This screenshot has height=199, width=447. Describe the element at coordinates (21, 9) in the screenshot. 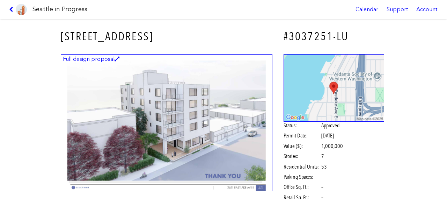

I see `img: favicon-96x96.png` at that location.